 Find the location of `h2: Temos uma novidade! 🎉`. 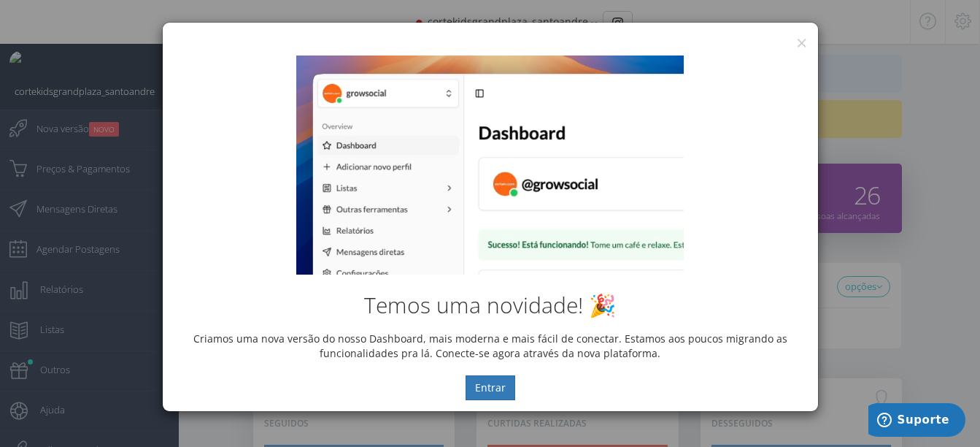

h2: Temos uma novidade! 🎉 is located at coordinates (491, 304).